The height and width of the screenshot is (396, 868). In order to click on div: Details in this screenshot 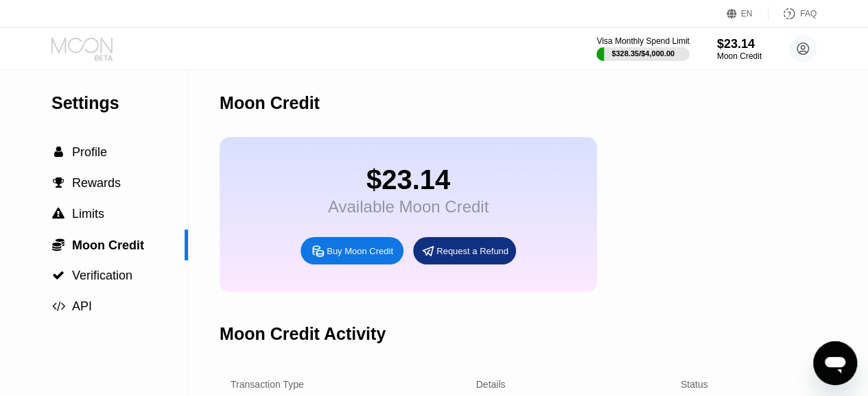, I will do `click(491, 385)`.